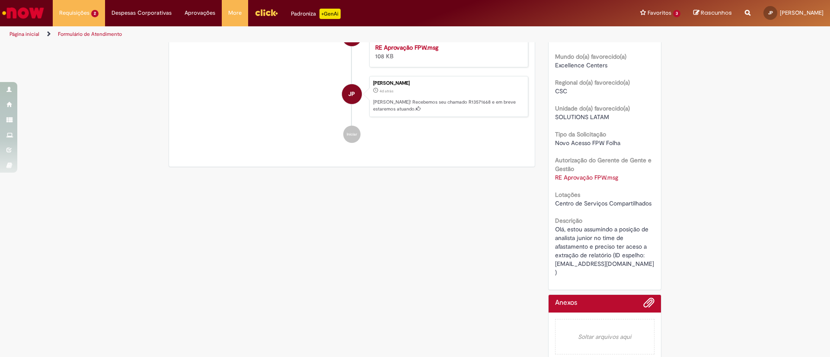 This screenshot has height=357, width=830. Describe the element at coordinates (568, 39) in the screenshot. I see `span: 99829572` at that location.